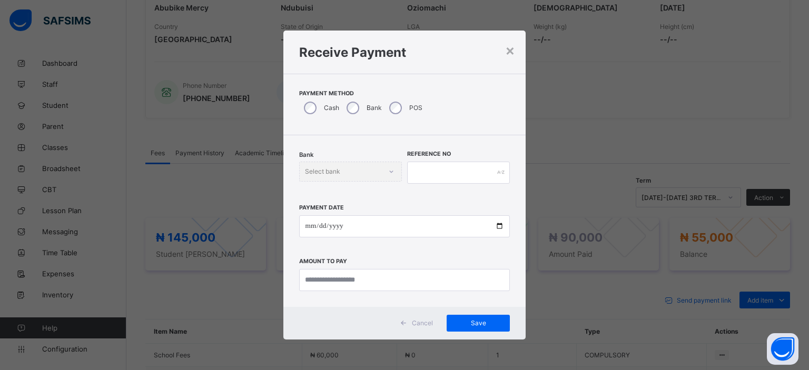 The width and height of the screenshot is (809, 370). I want to click on label: Bank, so click(374, 107).